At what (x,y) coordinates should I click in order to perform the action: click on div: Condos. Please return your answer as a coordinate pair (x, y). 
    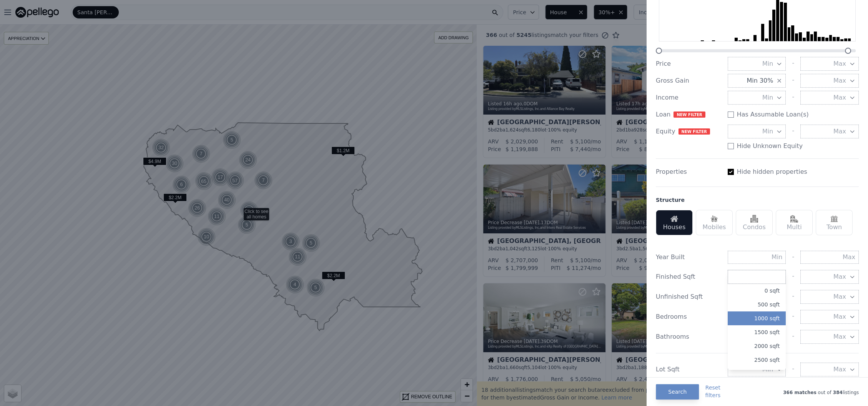
    Looking at the image, I should click on (755, 223).